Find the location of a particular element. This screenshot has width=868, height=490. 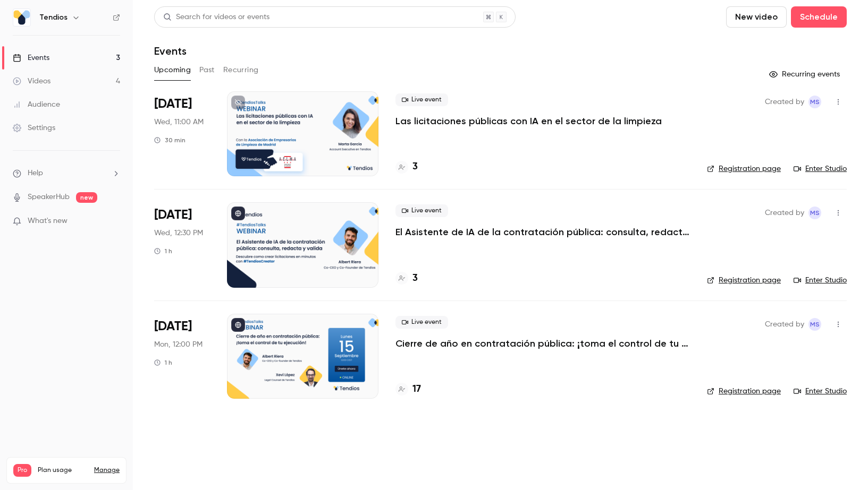

div: Sep 10 Wed, 11:00 AM (Europe/Madrid) is located at coordinates (182, 134).